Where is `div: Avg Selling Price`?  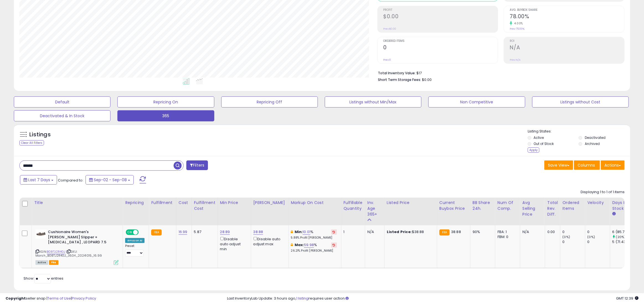 div: Avg Selling Price is located at coordinates (532, 208).